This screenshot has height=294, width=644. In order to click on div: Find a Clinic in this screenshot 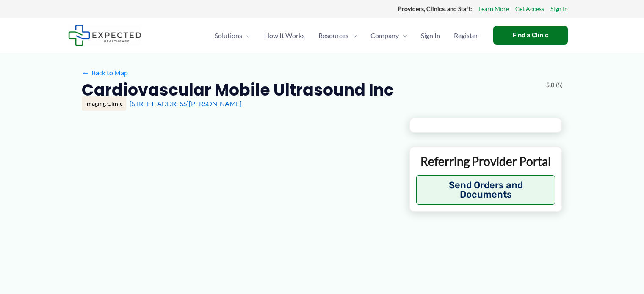, I will do `click(531, 35)`.